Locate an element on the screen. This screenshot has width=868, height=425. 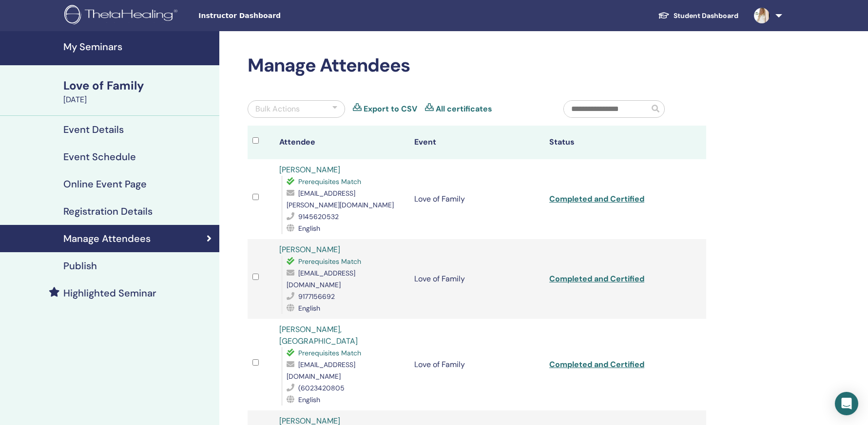
span: Instructor Dashboard is located at coordinates (271, 15).